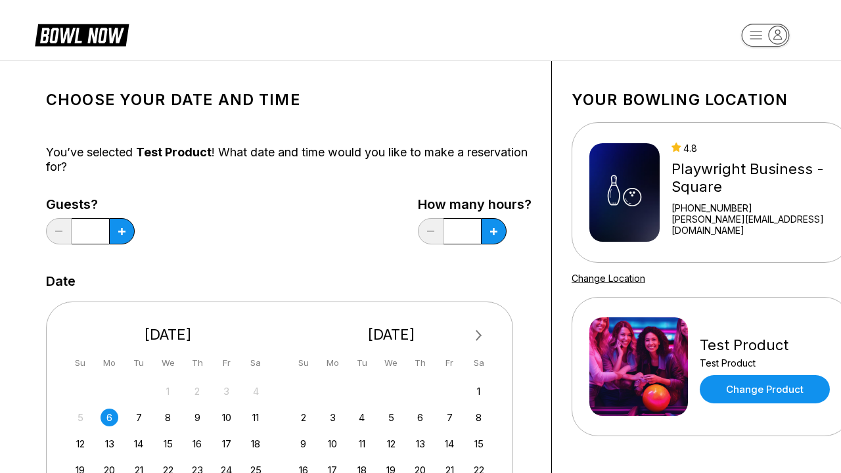 The height and width of the screenshot is (473, 841). What do you see at coordinates (332, 417) in the screenshot?
I see `div: Choose Monday, November 3rd, 2025` at bounding box center [332, 417].